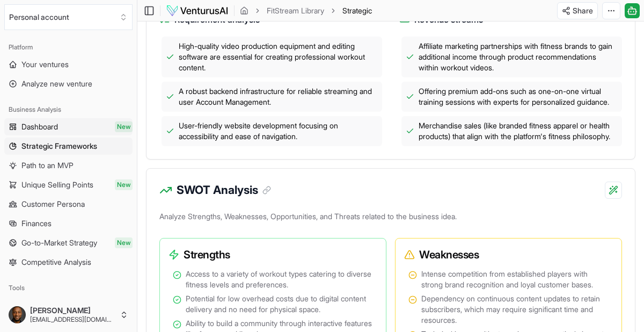 The image size is (644, 332). I want to click on span: Potential for low overhead costs due to digital content delivery and no need for physical space., so click(280, 305).